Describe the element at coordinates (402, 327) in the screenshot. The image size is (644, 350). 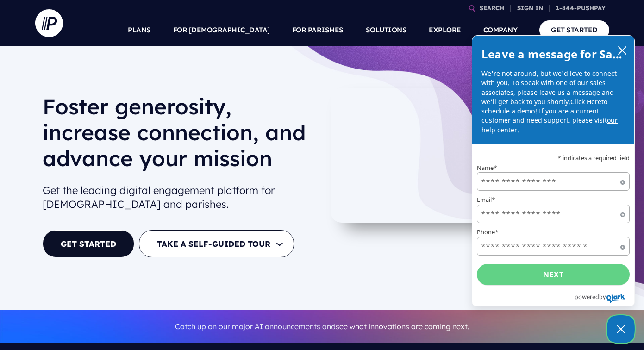
I see `span: see what innovations are coming next.` at that location.